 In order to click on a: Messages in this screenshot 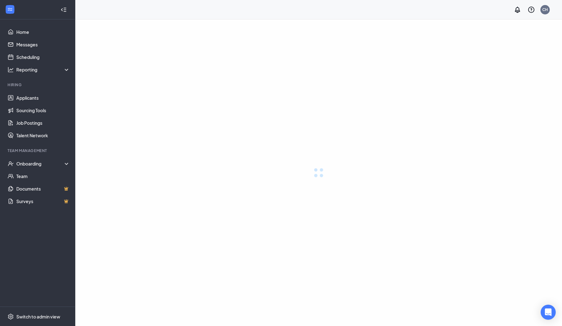, I will do `click(43, 45)`.